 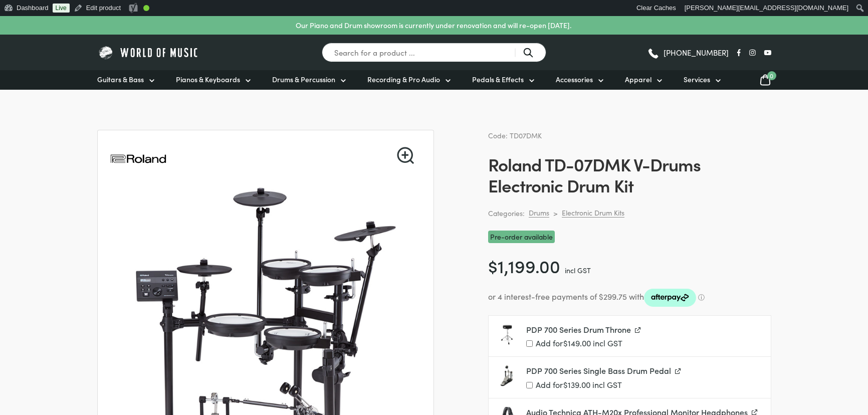 What do you see at coordinates (593, 213) in the screenshot?
I see `a: Electronic Drum Kits` at bounding box center [593, 213].